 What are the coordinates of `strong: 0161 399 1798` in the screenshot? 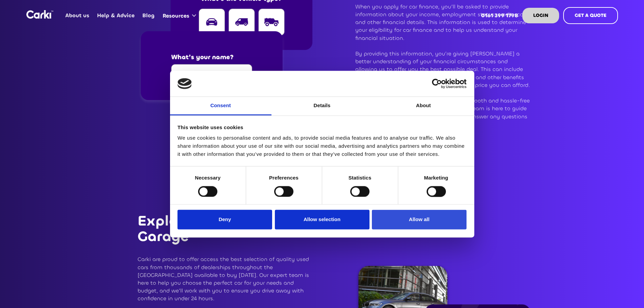 It's located at (500, 15).